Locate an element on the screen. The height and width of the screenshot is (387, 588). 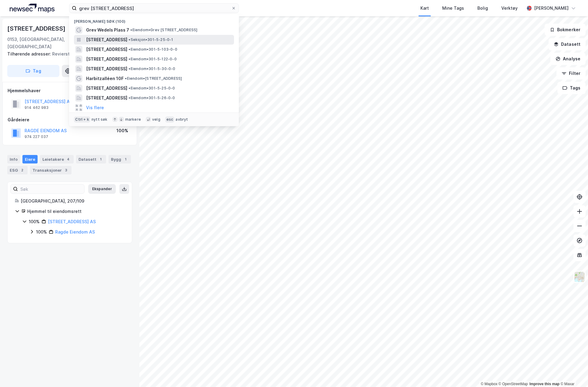
input: Søk på adresse, matrikkel, gårdeiere, leietakere eller personer is located at coordinates (154, 8).